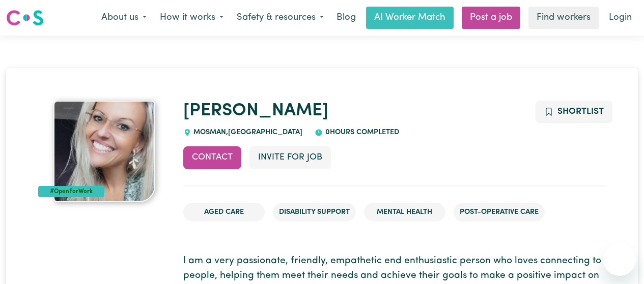 This screenshot has width=644, height=284. I want to click on a: Julia's profile picture'#OpenForWork, so click(104, 151).